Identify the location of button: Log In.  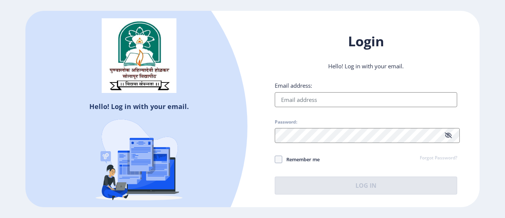
(366, 186).